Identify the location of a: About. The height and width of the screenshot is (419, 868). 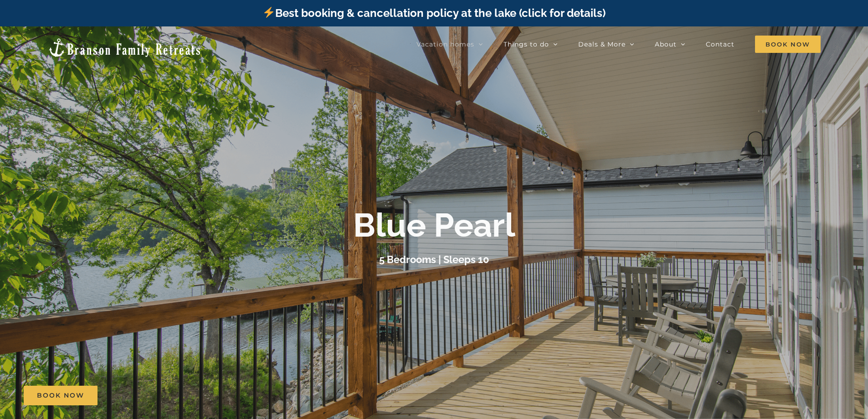
(670, 44).